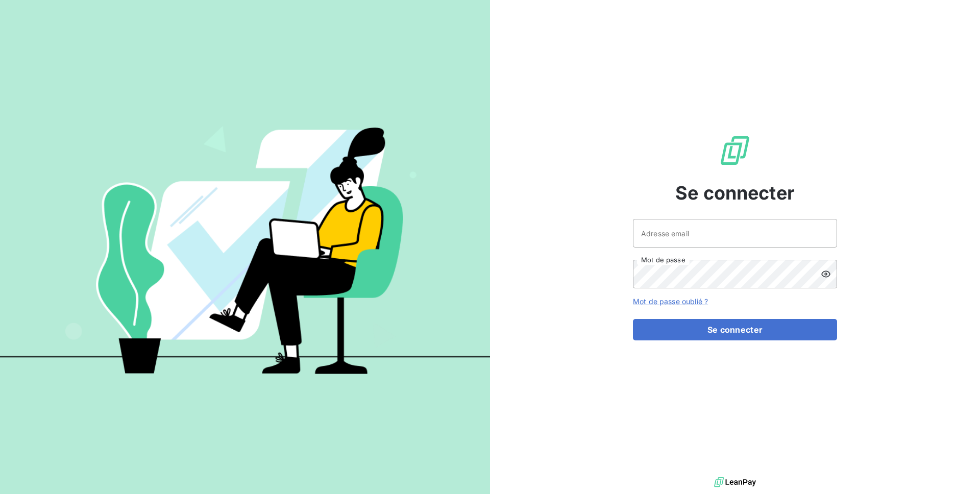 The width and height of the screenshot is (980, 494). What do you see at coordinates (735, 233) in the screenshot?
I see `input: placeholder` at bounding box center [735, 233].